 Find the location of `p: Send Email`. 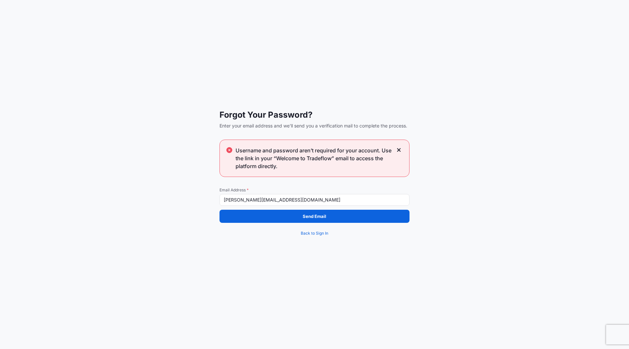

p: Send Email is located at coordinates (314, 216).